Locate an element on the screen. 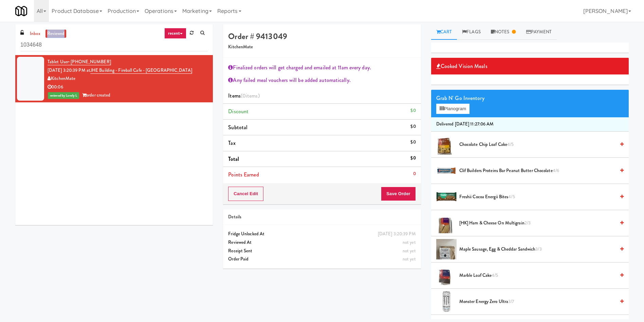 This screenshot has height=322, width=644. div: Reviewed At is located at coordinates (322, 242).